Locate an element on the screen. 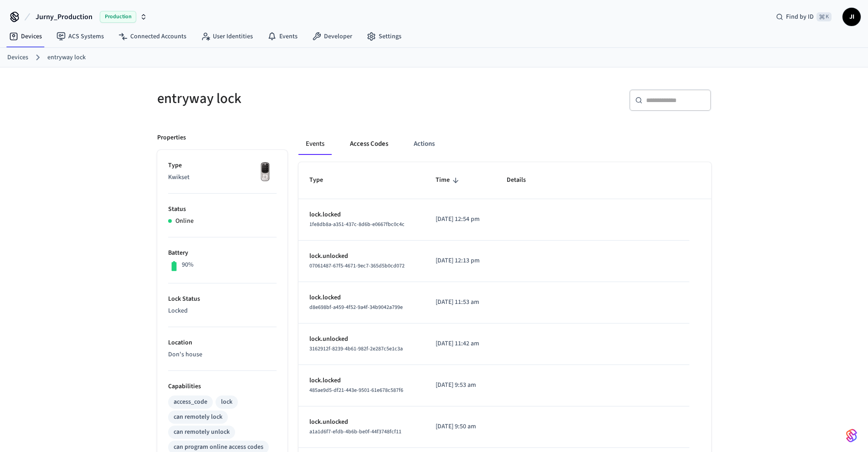 The width and height of the screenshot is (868, 452). p: Online is located at coordinates (185, 221).